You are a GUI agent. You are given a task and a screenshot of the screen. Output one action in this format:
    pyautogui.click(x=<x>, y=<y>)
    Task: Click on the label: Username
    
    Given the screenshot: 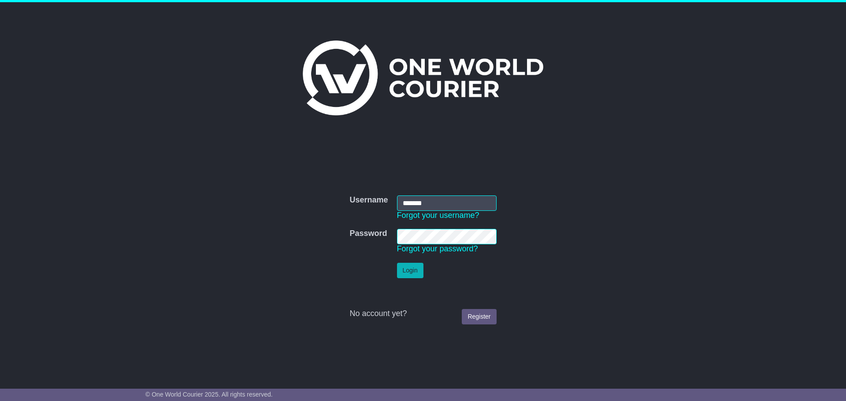 What is the action you would take?
    pyautogui.click(x=368, y=200)
    